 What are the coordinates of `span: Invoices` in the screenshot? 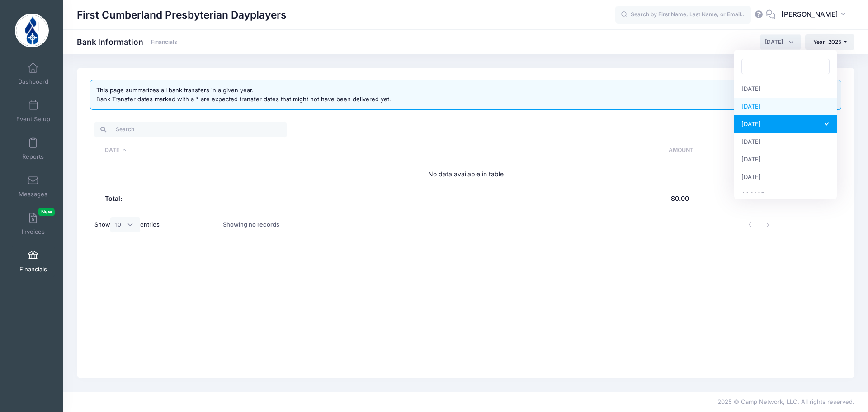 It's located at (33, 231).